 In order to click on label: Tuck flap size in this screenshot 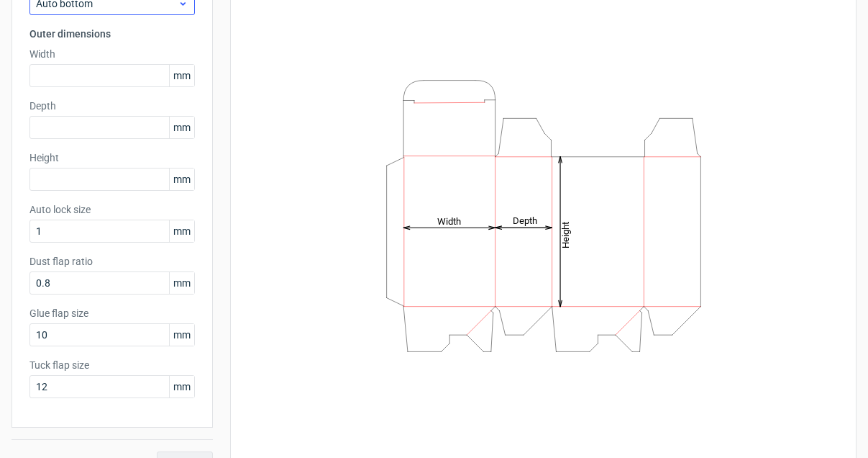, I will do `click(112, 365)`.